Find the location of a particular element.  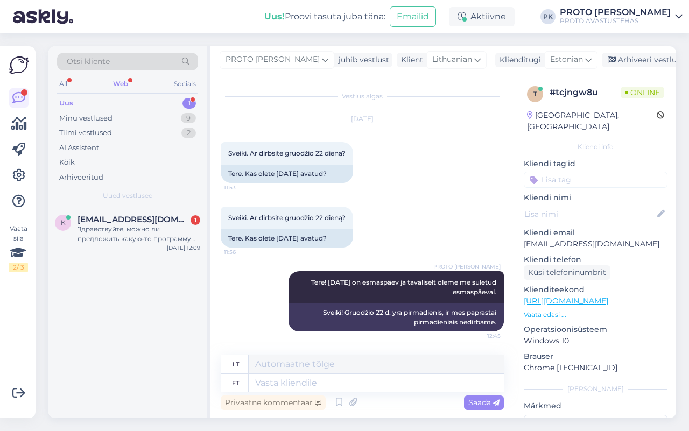

div: Vaata siia is located at coordinates (18, 248).